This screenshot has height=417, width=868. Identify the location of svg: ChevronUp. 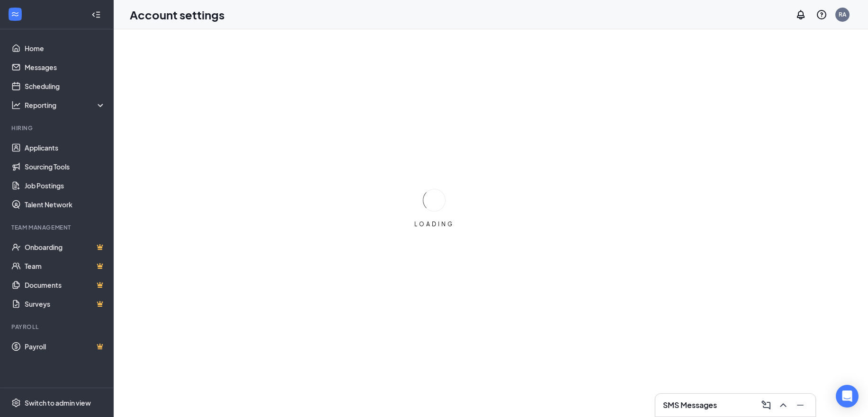
(783, 405).